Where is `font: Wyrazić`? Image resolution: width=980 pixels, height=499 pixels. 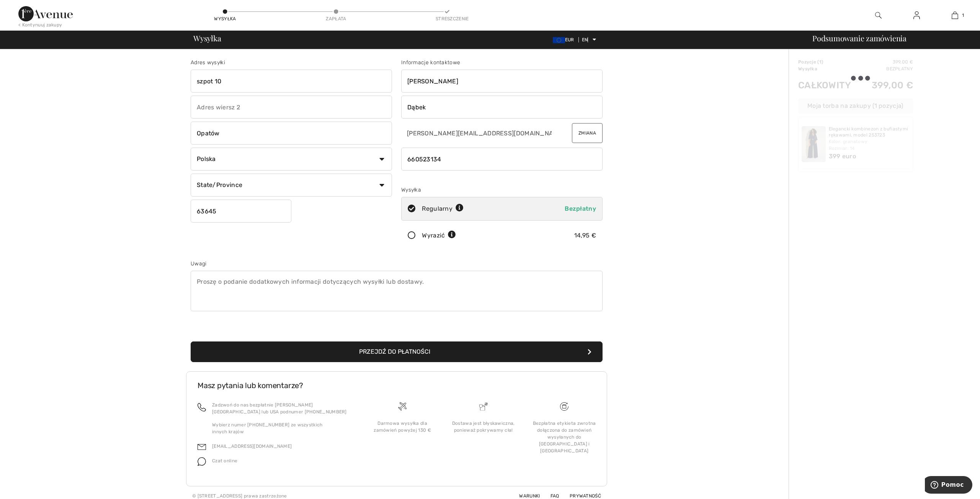
font: Wyrazić is located at coordinates (434, 235).